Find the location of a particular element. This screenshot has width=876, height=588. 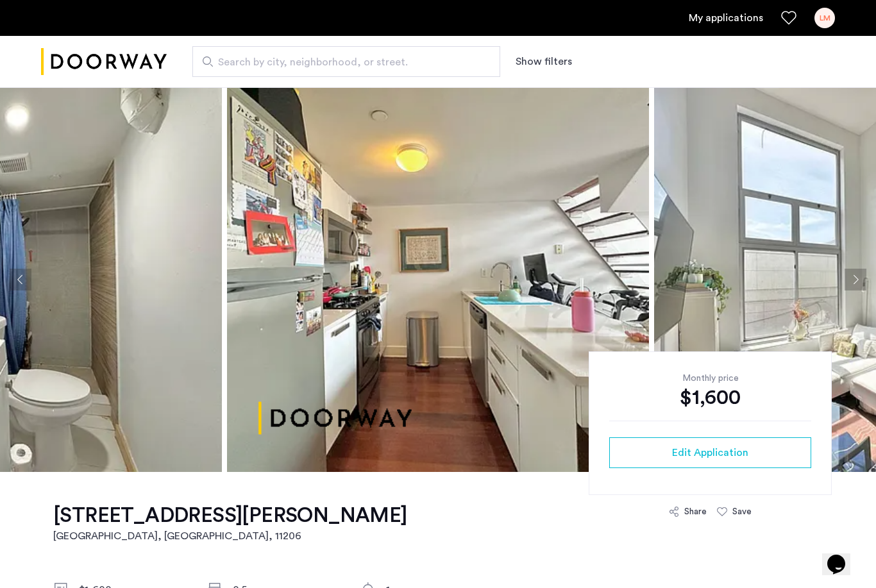

button: Previous apartment is located at coordinates (21, 280).